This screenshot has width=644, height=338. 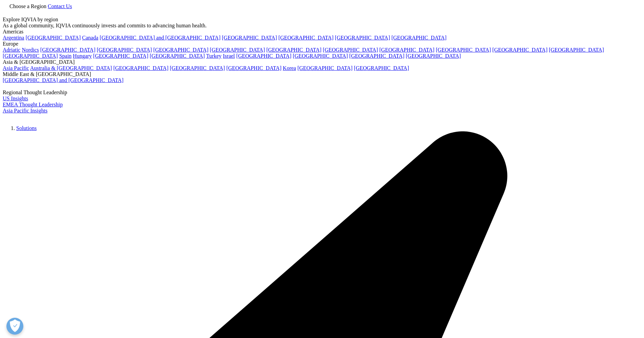 What do you see at coordinates (60, 6) in the screenshot?
I see `a: Contact Us` at bounding box center [60, 6].